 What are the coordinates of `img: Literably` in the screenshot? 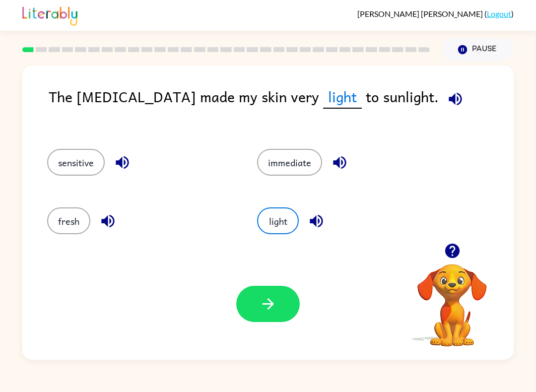 It's located at (50, 15).